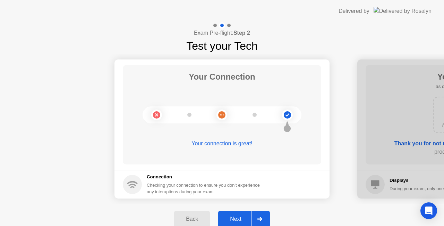  What do you see at coordinates (206, 177) in the screenshot?
I see `h5: Connection` at bounding box center [206, 177].